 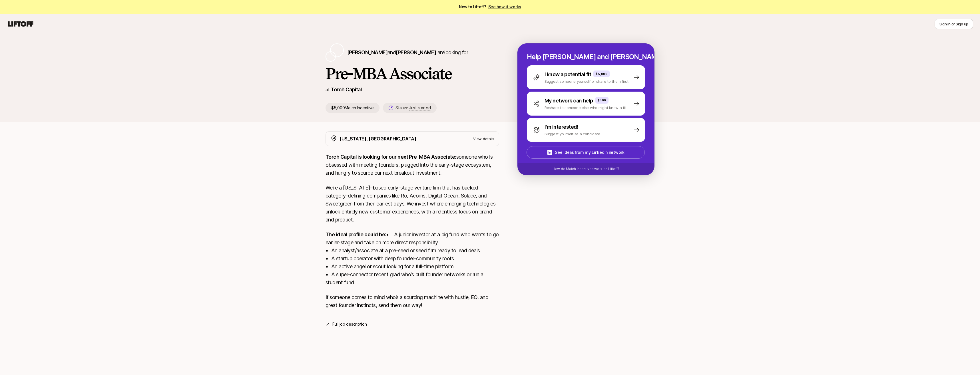 I want to click on p: I'm interested!, so click(x=561, y=127).